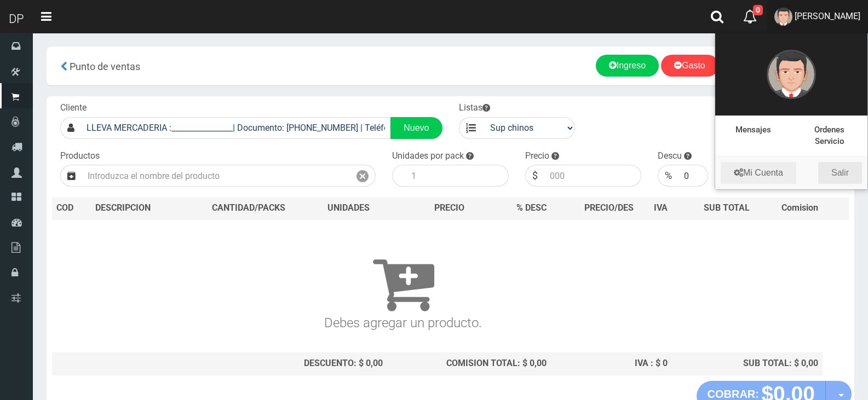 Image resolution: width=868 pixels, height=400 pixels. I want to click on th: DES, so click(139, 209).